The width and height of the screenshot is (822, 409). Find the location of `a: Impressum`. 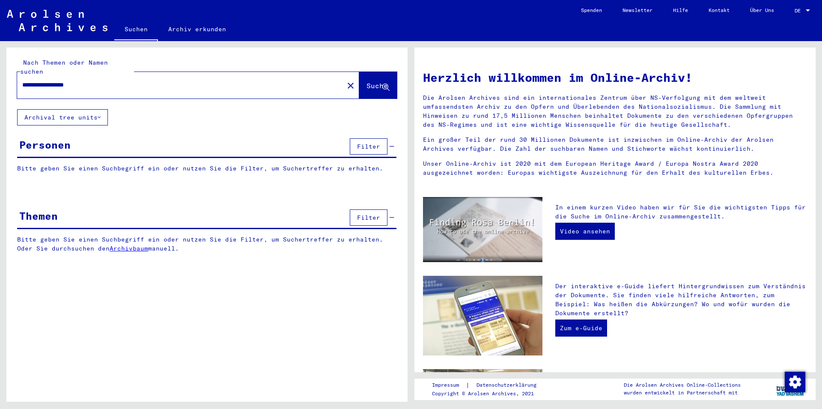

a: Impressum is located at coordinates (449, 385).